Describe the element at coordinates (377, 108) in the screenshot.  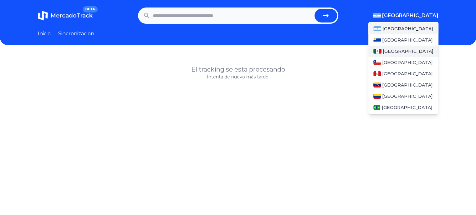
I see `img: Brasil` at that location.